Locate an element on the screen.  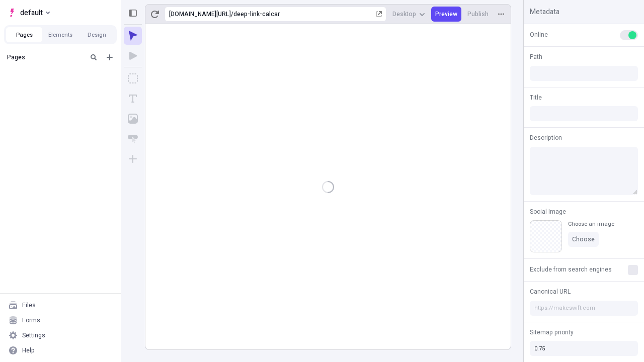
span: Description is located at coordinates (546, 138).